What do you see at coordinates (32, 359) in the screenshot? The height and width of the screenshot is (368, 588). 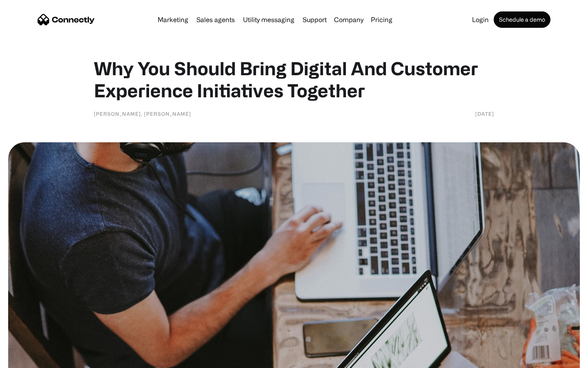 I see `ul: Language list` at bounding box center [32, 359].